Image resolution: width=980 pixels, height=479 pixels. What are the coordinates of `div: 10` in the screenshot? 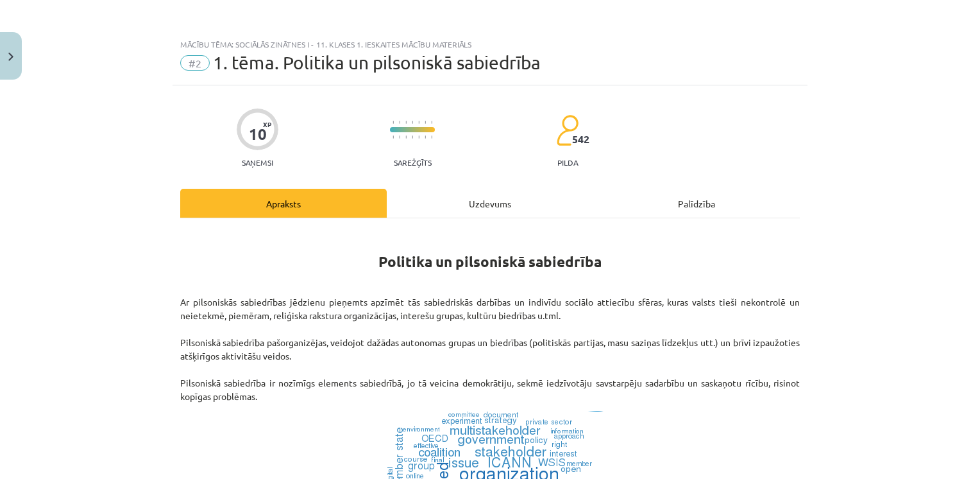 It's located at (258, 134).